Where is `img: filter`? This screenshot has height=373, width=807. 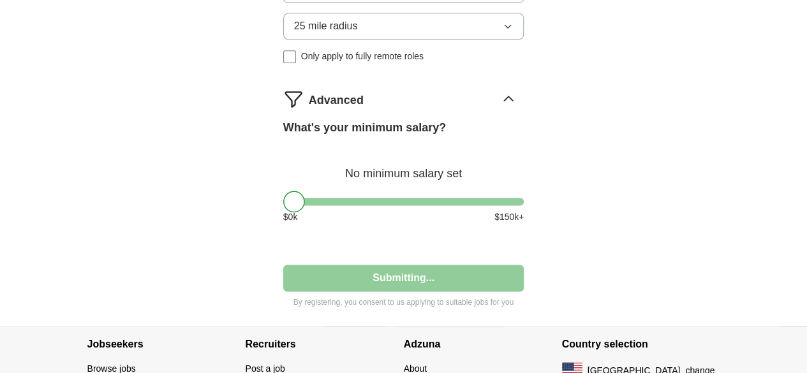
img: filter is located at coordinates (293, 99).